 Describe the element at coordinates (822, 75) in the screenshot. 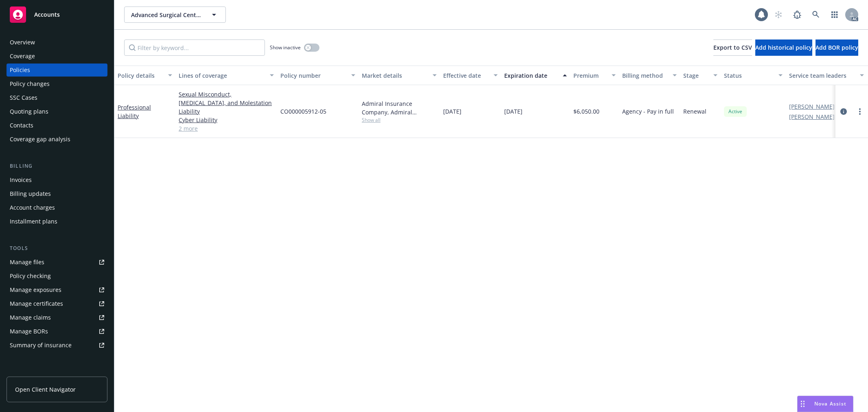

I see `div: Service team leaders` at that location.